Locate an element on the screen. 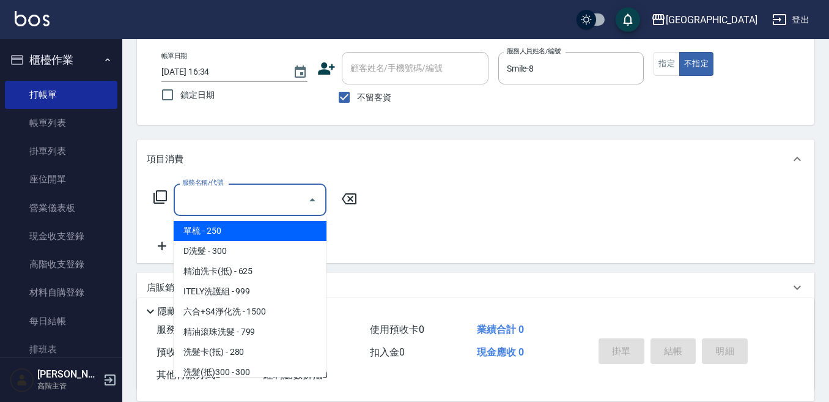  label: 服務名稱/代號 is located at coordinates (202, 182).